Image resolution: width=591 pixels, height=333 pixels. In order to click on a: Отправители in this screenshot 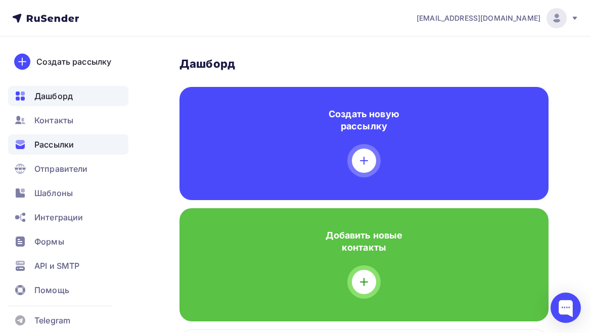, I will do `click(68, 169)`.